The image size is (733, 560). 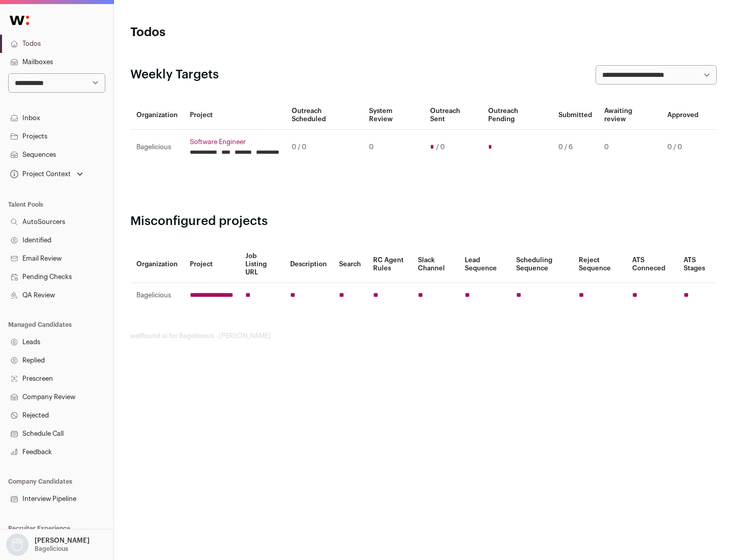 What do you see at coordinates (697, 264) in the screenshot?
I see `th: ATS Stages` at bounding box center [697, 264].